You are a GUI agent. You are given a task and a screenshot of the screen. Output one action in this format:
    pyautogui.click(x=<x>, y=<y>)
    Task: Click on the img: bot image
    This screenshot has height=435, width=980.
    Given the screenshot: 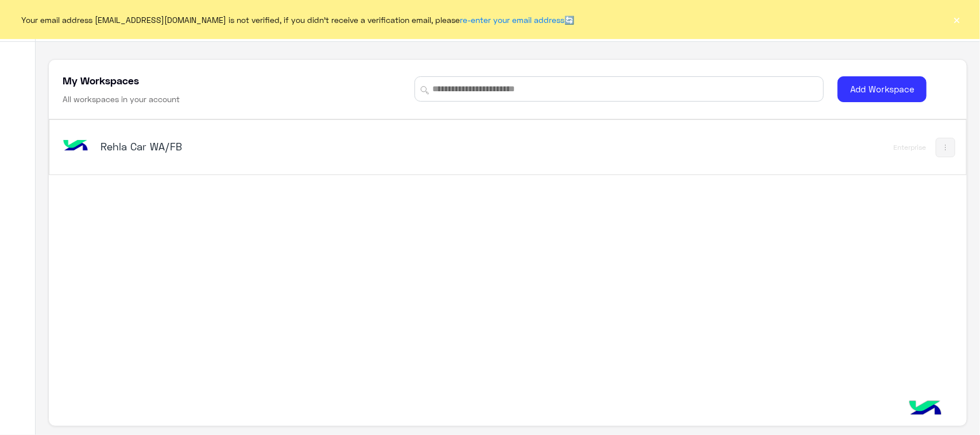 What is the action you would take?
    pyautogui.click(x=75, y=146)
    